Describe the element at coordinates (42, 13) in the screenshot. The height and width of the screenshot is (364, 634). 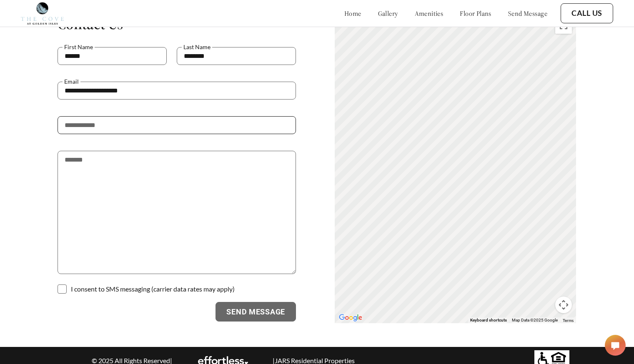
I see `img: cove_at_golden_isles_logo.png` at that location.